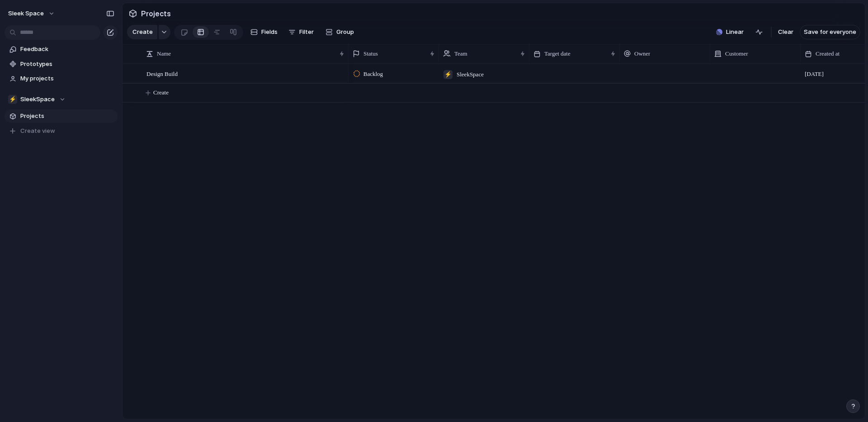  Describe the element at coordinates (339, 32) in the screenshot. I see `button: Group` at that location.